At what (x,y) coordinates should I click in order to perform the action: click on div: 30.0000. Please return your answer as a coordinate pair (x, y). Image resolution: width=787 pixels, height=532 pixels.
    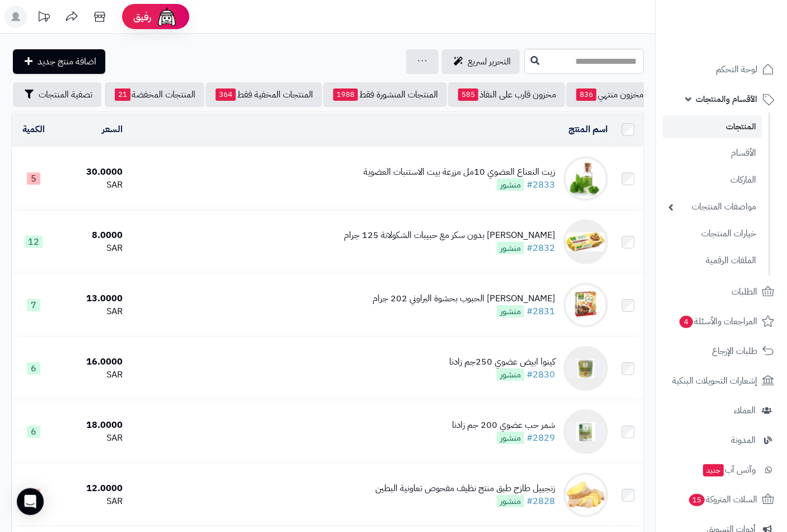
    Looking at the image, I should click on (91, 172).